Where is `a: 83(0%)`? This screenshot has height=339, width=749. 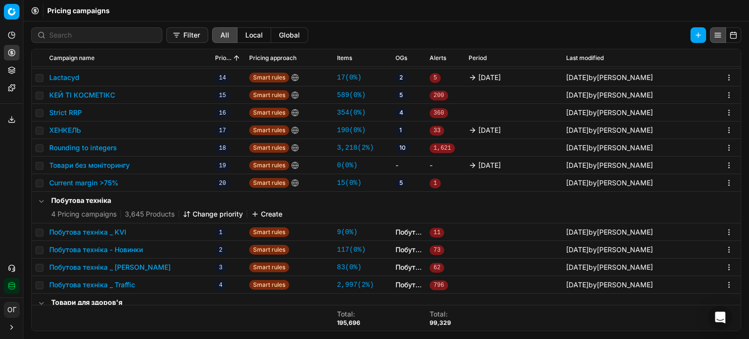 a: 83(0%) is located at coordinates (349, 267).